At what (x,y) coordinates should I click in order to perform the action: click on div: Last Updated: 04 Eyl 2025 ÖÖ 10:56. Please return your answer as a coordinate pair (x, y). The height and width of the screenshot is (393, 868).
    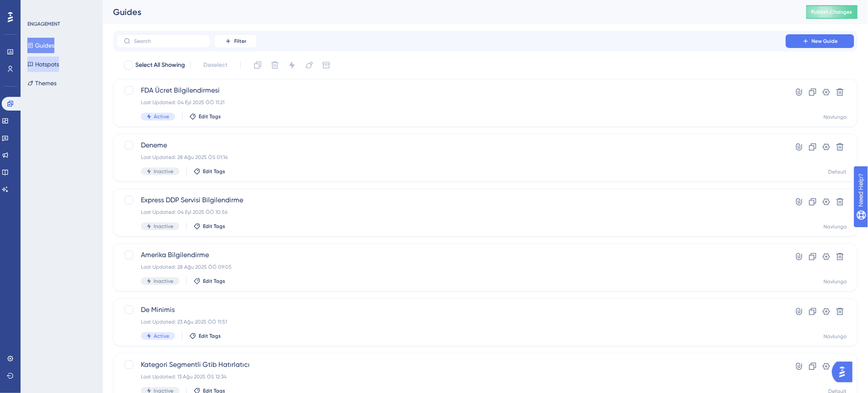
    Looking at the image, I should click on (451, 212).